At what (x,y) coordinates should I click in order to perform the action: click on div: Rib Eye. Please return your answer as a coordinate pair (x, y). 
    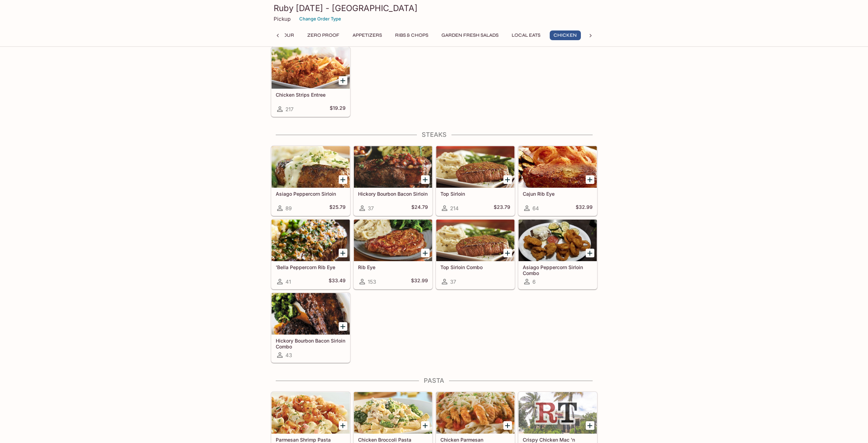
    Looking at the image, I should click on (393, 240).